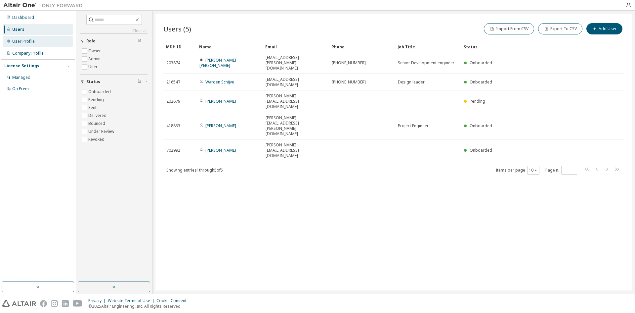 The image size is (635, 313). I want to click on button: Add User, so click(605, 29).